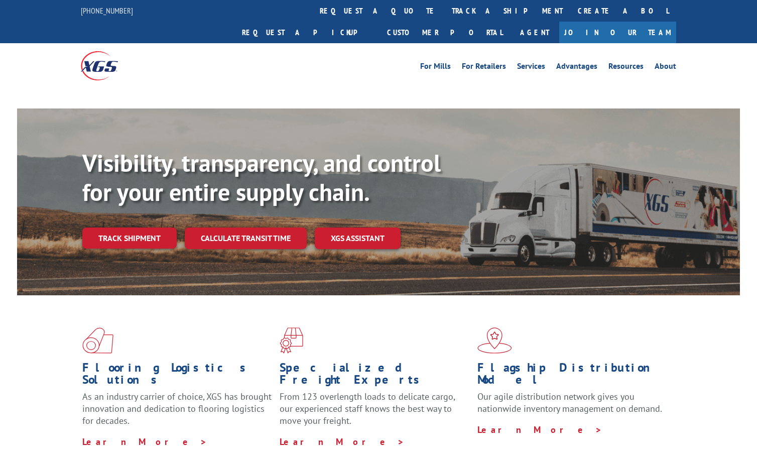  What do you see at coordinates (665, 68) in the screenshot?
I see `a: About` at bounding box center [665, 68].